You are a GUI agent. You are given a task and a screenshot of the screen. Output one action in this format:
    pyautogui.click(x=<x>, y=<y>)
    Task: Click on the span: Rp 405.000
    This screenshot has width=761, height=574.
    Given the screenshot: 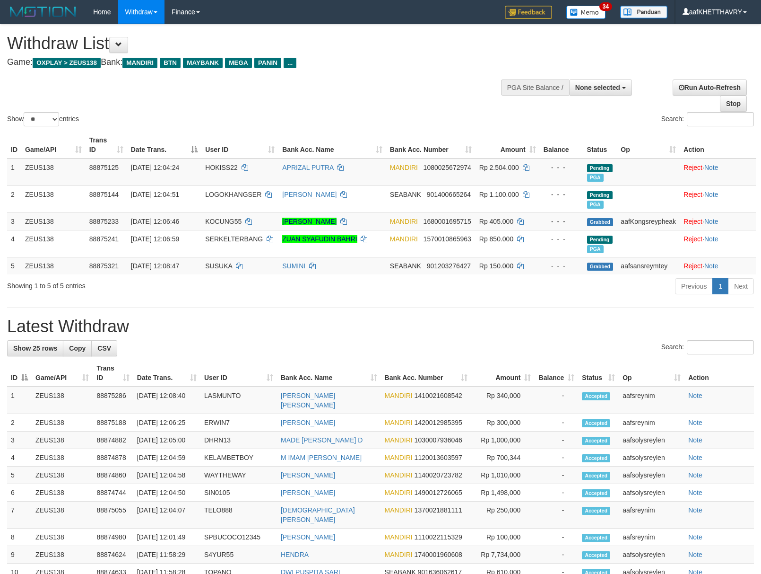 What is the action you would take?
    pyautogui.click(x=497, y=221)
    